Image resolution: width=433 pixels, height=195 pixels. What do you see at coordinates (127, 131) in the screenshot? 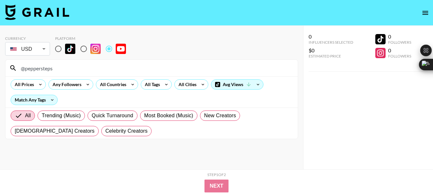
I see `span: Celebrity Creators` at bounding box center [127, 131].